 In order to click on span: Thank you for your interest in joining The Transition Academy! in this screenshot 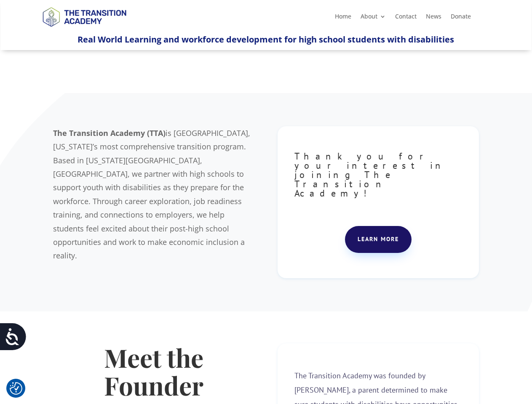, I will do `click(370, 175)`.